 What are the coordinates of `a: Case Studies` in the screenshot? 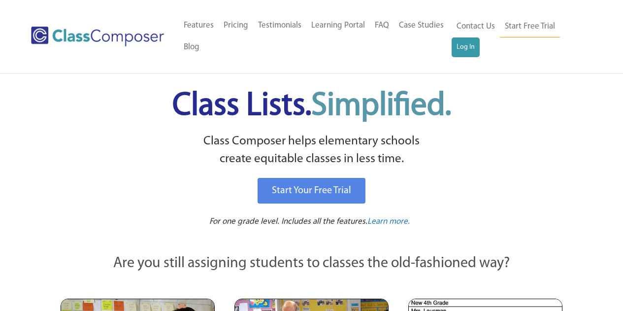 It's located at (421, 26).